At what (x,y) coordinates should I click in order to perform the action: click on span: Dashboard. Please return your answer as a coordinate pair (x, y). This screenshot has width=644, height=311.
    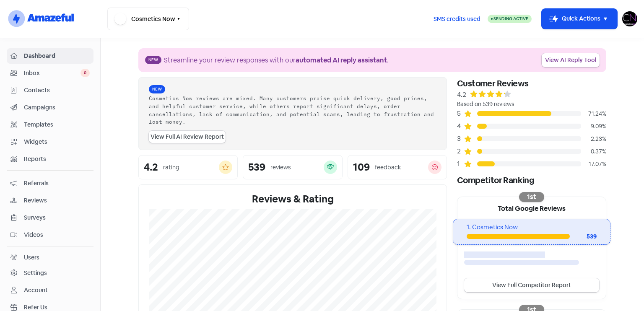
    Looking at the image, I should click on (57, 56).